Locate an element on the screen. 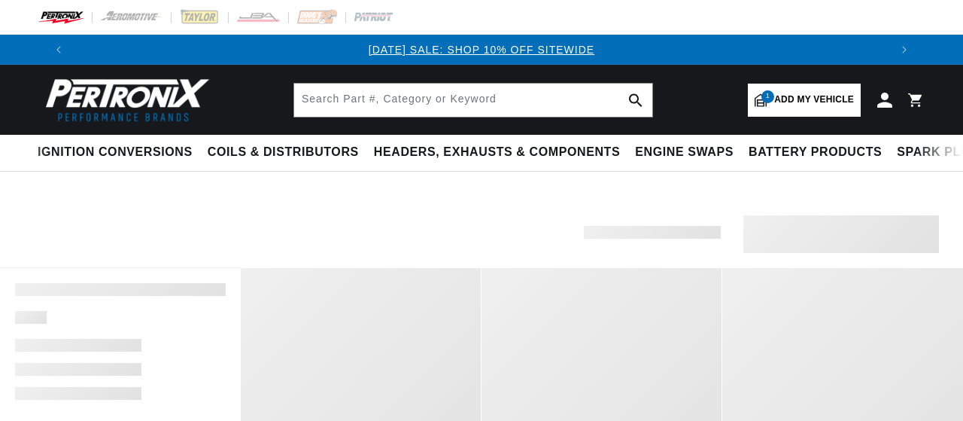  span: Battery Products is located at coordinates (815, 152).